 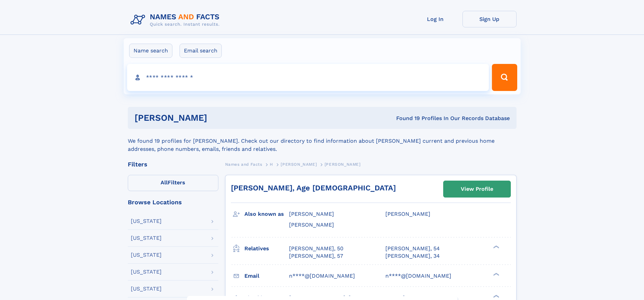 I want to click on label: Name search, so click(x=151, y=51).